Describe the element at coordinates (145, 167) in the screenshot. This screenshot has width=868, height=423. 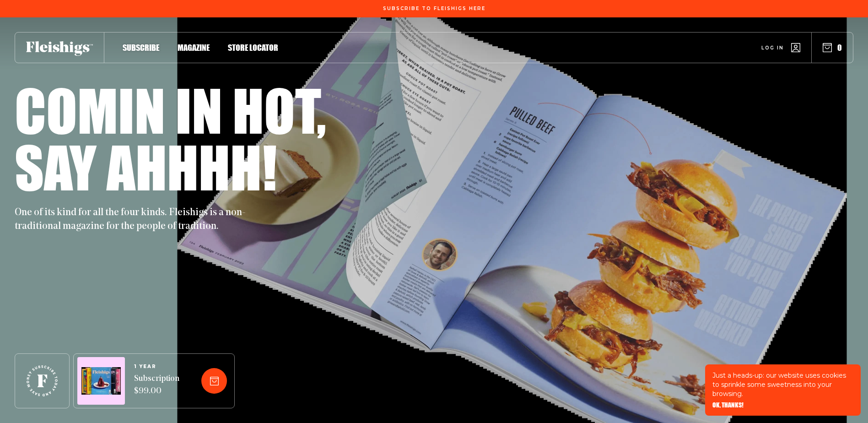
I see `h1: Say ahhhh!` at that location.